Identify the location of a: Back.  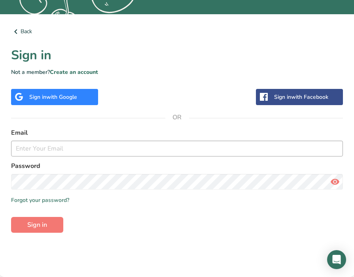
(177, 32).